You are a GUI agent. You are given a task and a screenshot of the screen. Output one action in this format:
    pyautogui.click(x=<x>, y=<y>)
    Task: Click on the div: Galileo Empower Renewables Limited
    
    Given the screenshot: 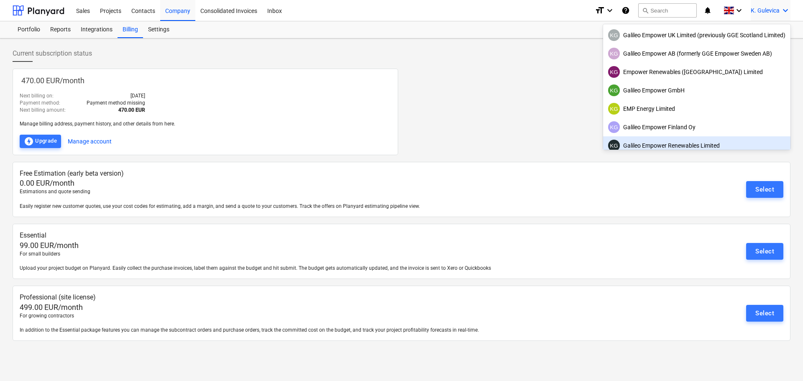 What is the action you would take?
    pyautogui.click(x=697, y=146)
    